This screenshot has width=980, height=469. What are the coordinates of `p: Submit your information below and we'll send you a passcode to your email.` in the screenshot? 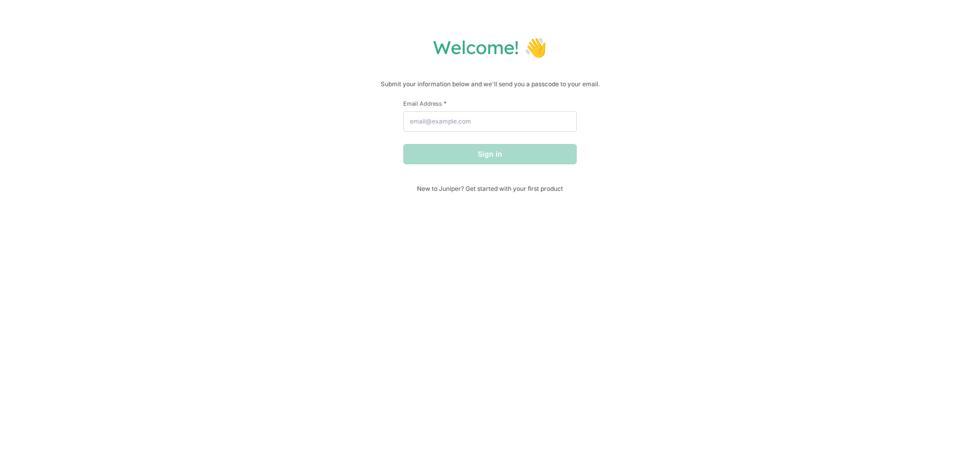 It's located at (490, 85).